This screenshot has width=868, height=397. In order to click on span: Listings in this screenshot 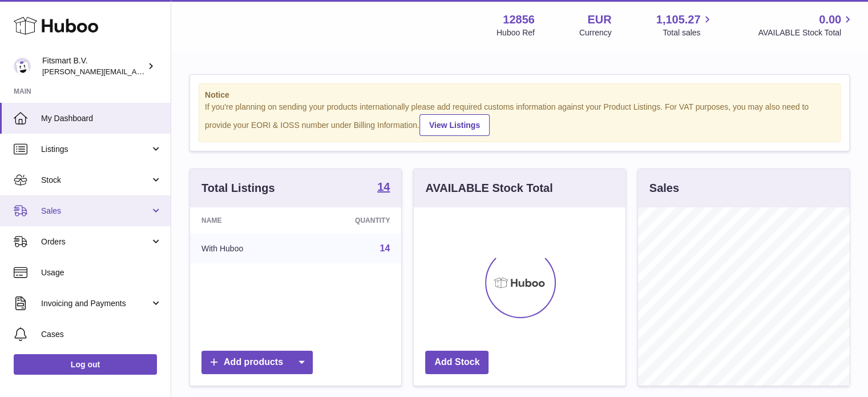, I will do `click(96, 149)`.